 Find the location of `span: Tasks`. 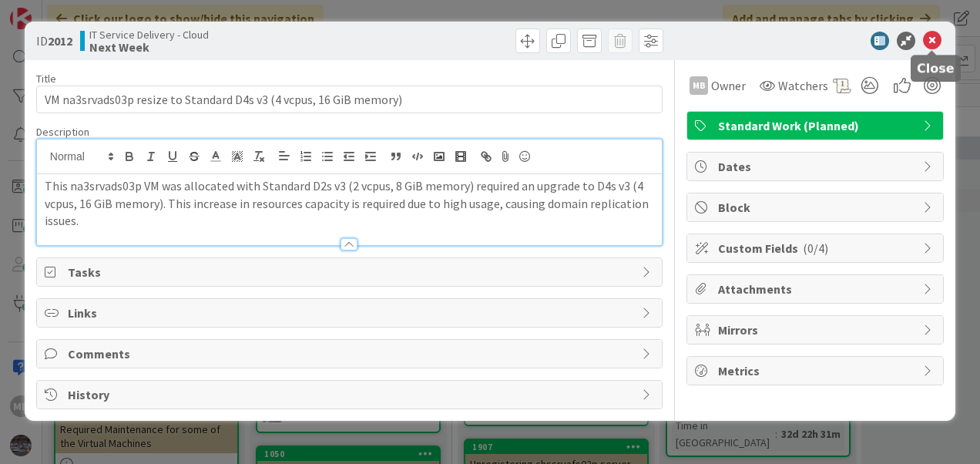

span: Tasks is located at coordinates (350, 272).